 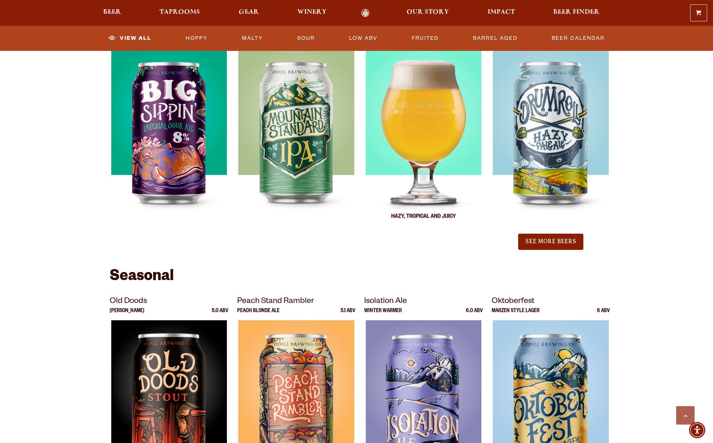 What do you see at coordinates (495, 38) in the screenshot?
I see `a: Barrel Aged` at bounding box center [495, 38].